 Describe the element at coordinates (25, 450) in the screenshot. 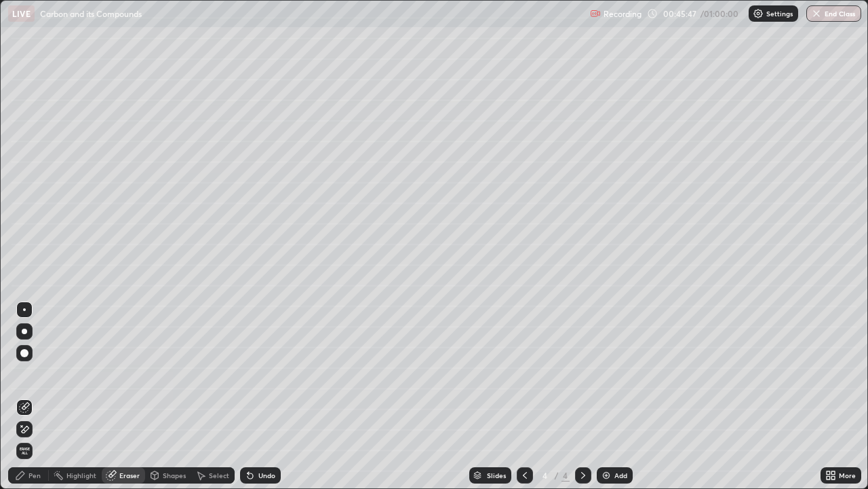

I see `span: Erase all` at that location.